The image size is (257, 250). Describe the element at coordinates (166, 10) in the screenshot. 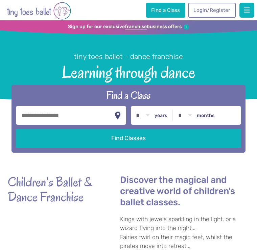

I see `a: Find a Class` at that location.